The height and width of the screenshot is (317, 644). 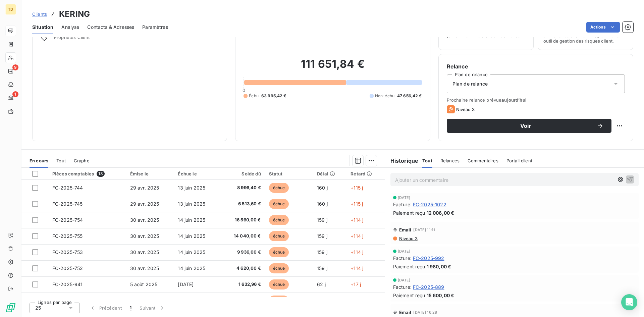 What do you see at coordinates (100, 174) in the screenshot?
I see `span: 13` at bounding box center [100, 174].